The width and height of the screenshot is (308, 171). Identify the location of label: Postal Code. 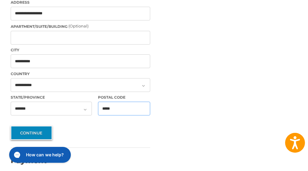
(124, 97).